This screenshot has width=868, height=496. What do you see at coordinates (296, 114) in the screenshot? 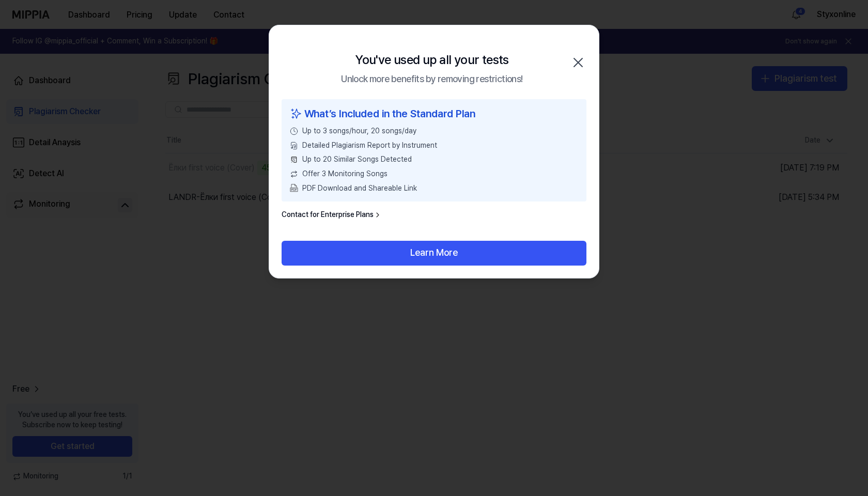
I see `img: sparkles icon` at bounding box center [296, 114].